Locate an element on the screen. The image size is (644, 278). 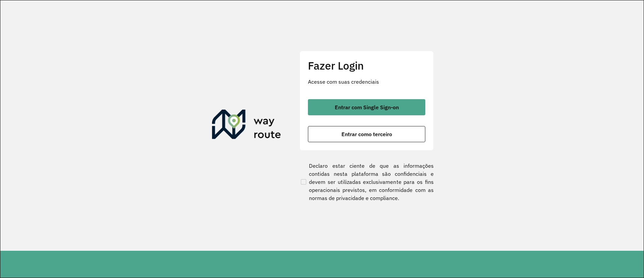
h2: Fazer Login is located at coordinates (366, 65).